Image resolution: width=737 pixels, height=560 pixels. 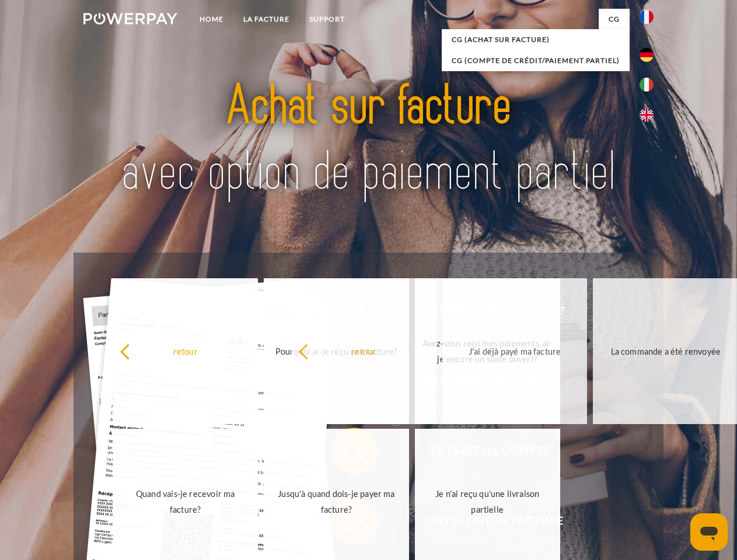 What do you see at coordinates (536, 39) in the screenshot?
I see `a: CG (achat sur facture)` at bounding box center [536, 39].